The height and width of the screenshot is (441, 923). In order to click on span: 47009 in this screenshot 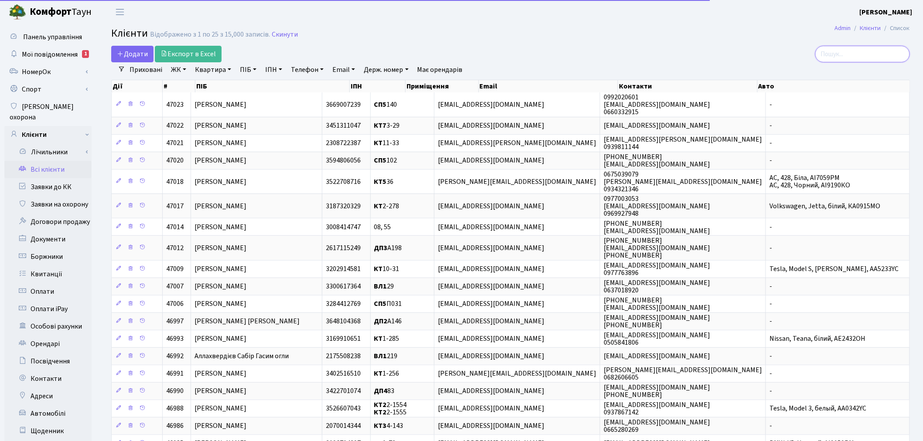, I will do `click(175, 270)`.